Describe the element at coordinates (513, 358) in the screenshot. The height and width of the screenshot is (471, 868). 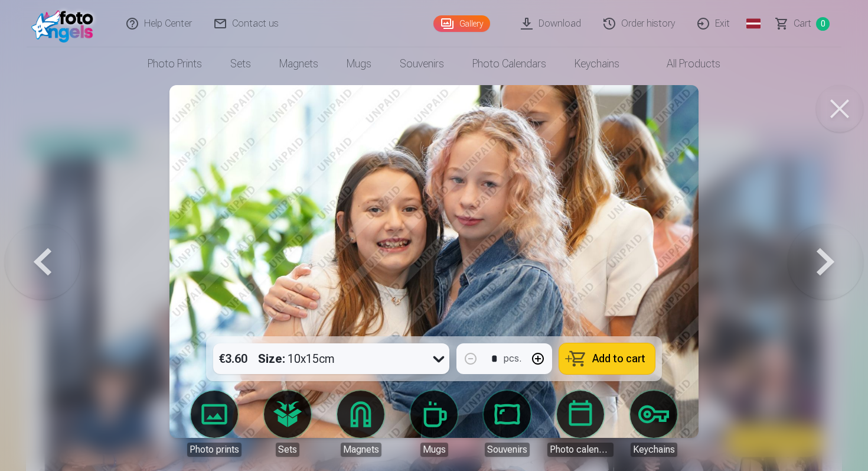
I see `font: pcs.` at that location.